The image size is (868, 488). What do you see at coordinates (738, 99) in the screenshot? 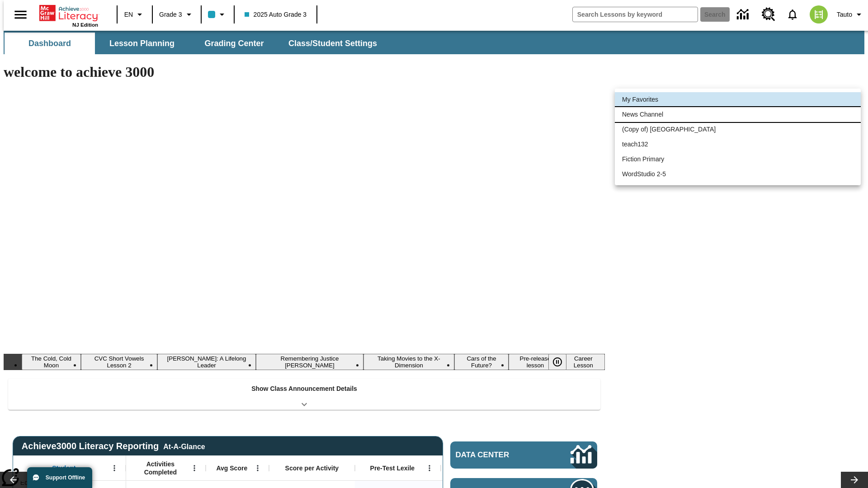
I see `li: My Favorites` at bounding box center [738, 99].